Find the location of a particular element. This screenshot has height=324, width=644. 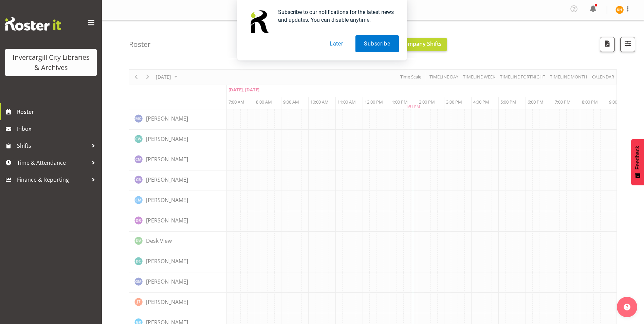

span: Feedback is located at coordinates (638, 157).